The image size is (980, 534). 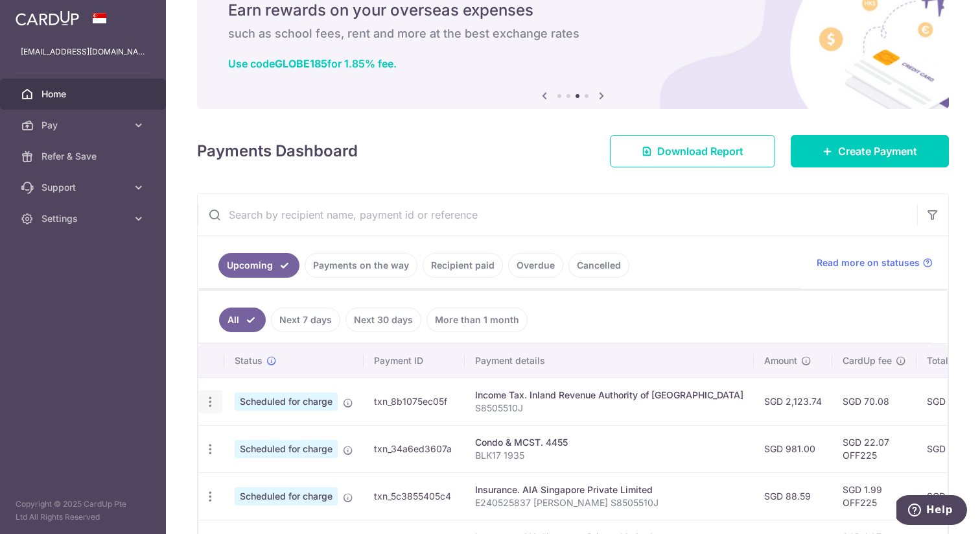 What do you see at coordinates (84, 125) in the screenshot?
I see `span: Pay` at bounding box center [84, 125].